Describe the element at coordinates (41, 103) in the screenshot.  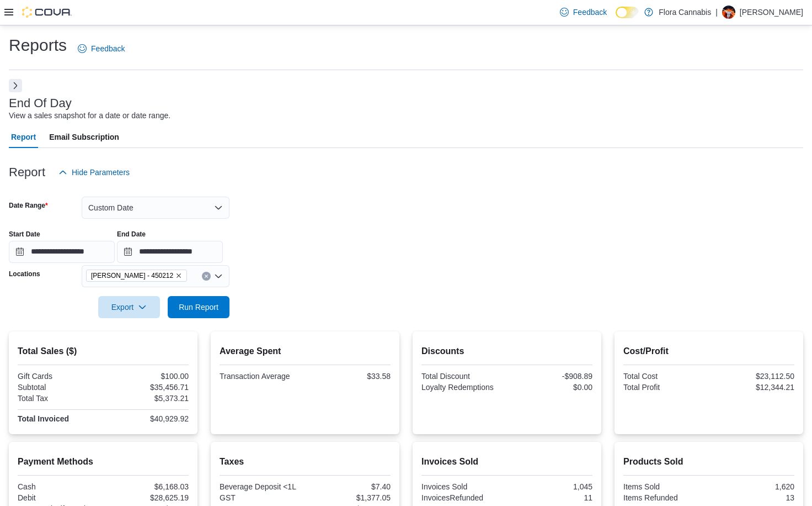
I see `h3: End Of Day` at that location.